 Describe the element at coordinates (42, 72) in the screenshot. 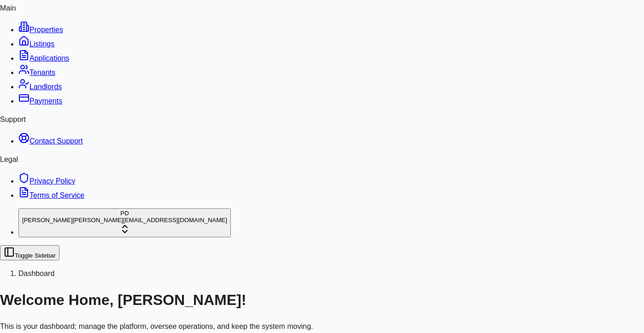

I see `span: Tenants` at that location.